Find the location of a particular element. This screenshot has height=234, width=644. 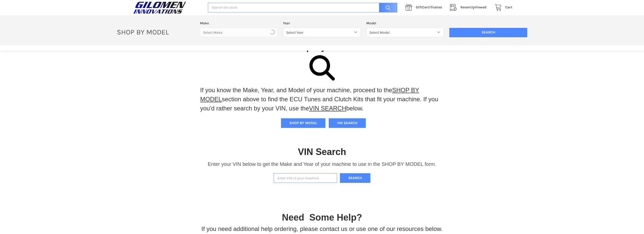

p: SHOP BY MODEL is located at coordinates (156, 32).